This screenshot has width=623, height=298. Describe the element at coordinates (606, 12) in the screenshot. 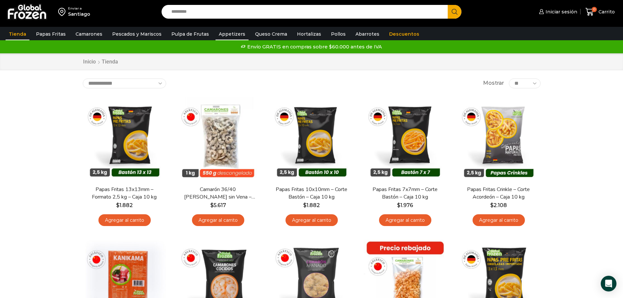

I see `span: Carrito` at that location.